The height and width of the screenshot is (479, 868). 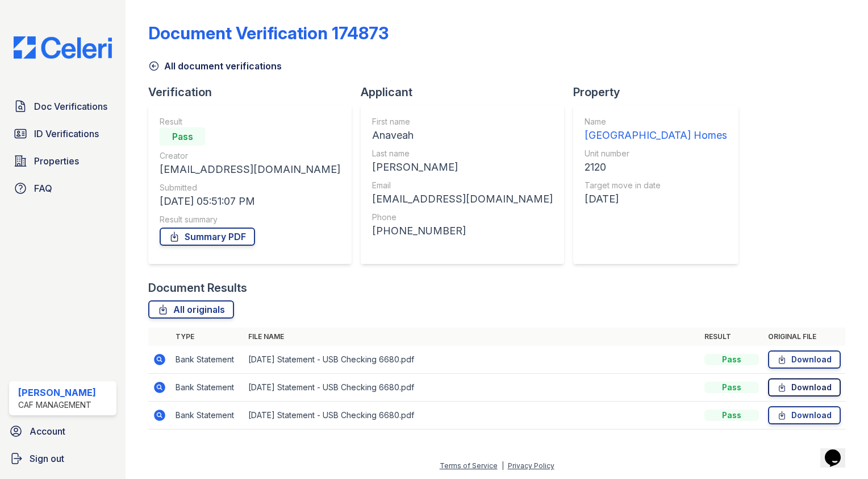 What do you see at coordinates (250, 187) in the screenshot?
I see `div: Submitted` at bounding box center [250, 187].